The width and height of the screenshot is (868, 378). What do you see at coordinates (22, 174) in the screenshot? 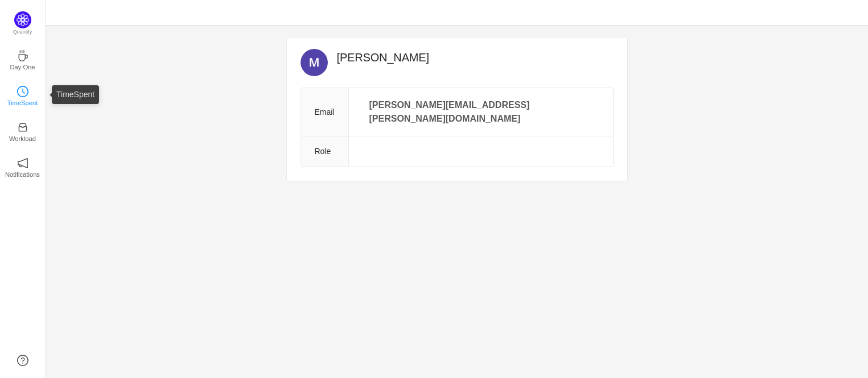
I see `p: Notifications` at bounding box center [22, 174].